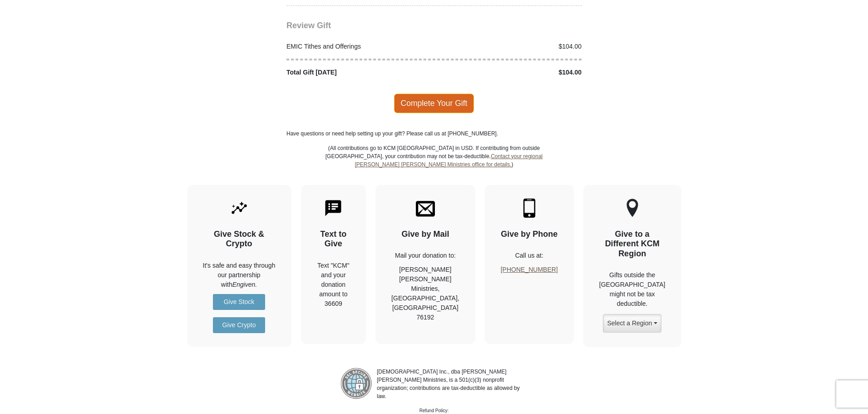 This screenshot has width=868, height=414. Describe the element at coordinates (334, 285) in the screenshot. I see `div: Text "KCM" and your donation amount to 36609` at that location.